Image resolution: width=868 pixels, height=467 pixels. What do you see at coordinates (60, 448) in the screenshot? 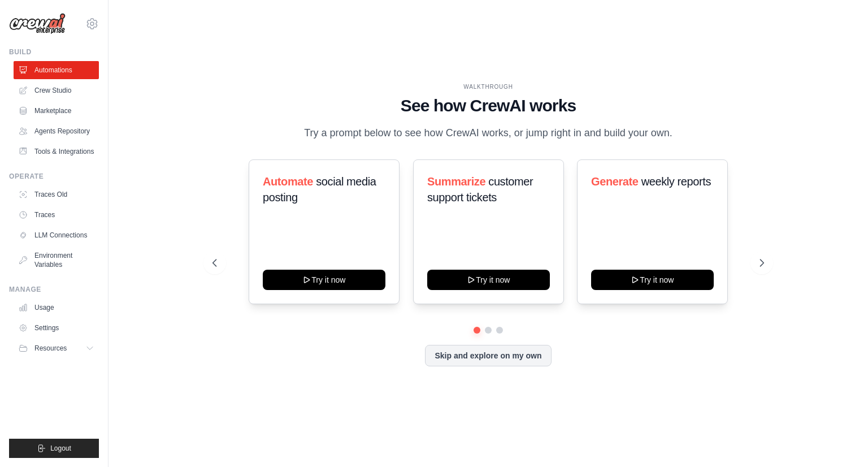
I see `span: Logout` at bounding box center [60, 448].